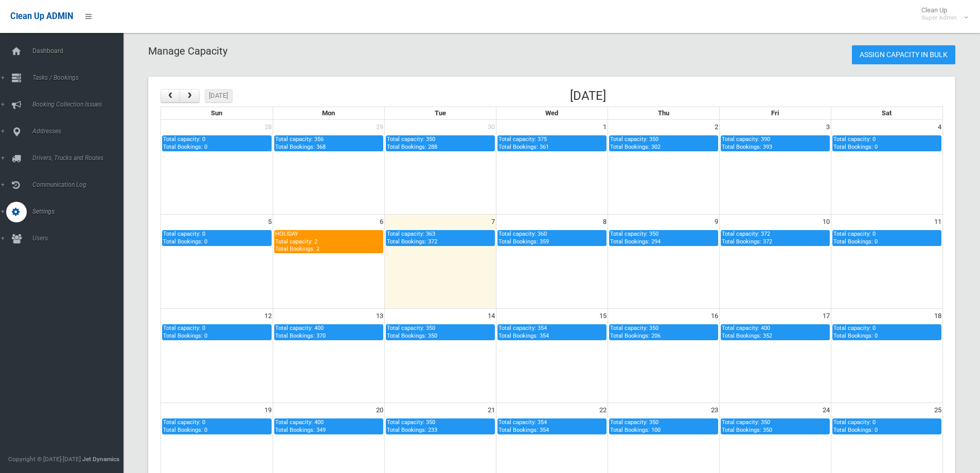 This screenshot has width=980, height=473. I want to click on span: Total capacity: 375 Total Bookings: 361, so click(524, 143).